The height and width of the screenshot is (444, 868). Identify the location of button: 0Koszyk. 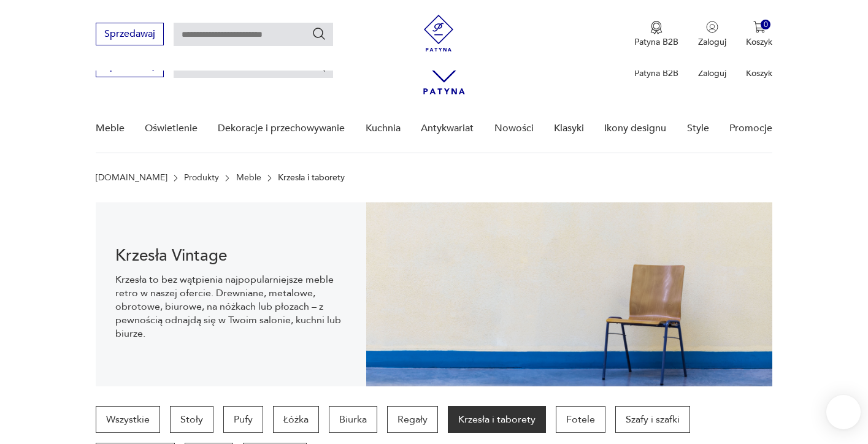
(759, 34).